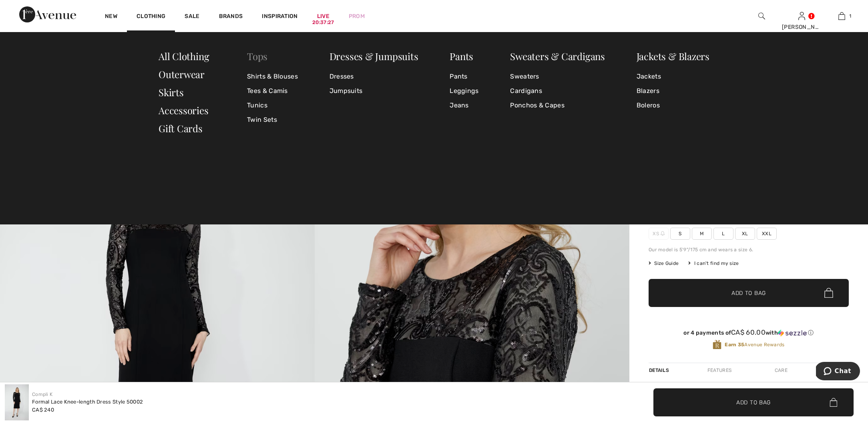 Image resolution: width=868 pixels, height=422 pixels. Describe the element at coordinates (557, 91) in the screenshot. I see `a: Cardigans` at that location.